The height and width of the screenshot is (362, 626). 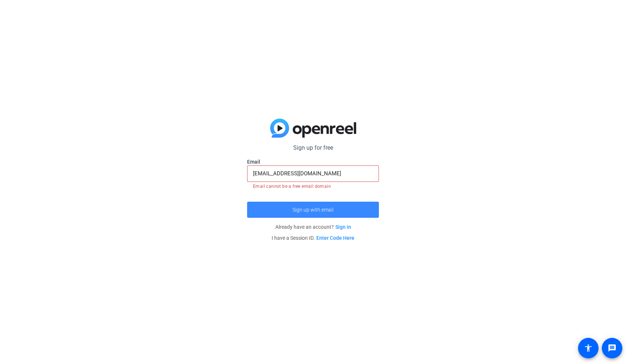 I want to click on span: I have a Session ID., so click(x=313, y=238).